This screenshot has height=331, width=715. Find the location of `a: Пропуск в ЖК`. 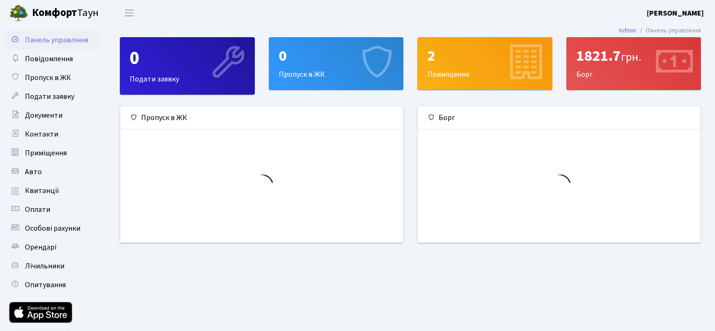

a: Пропуск в ЖК is located at coordinates (52, 78).